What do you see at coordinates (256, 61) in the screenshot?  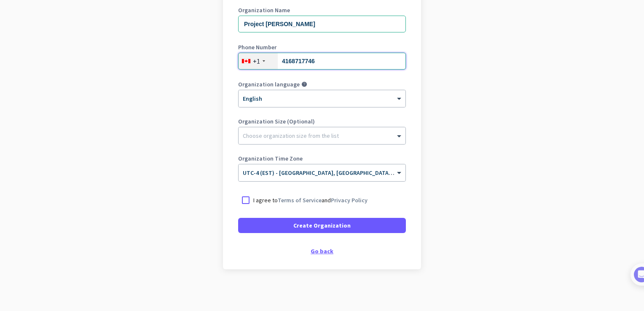 I see `div: +1` at bounding box center [256, 61].